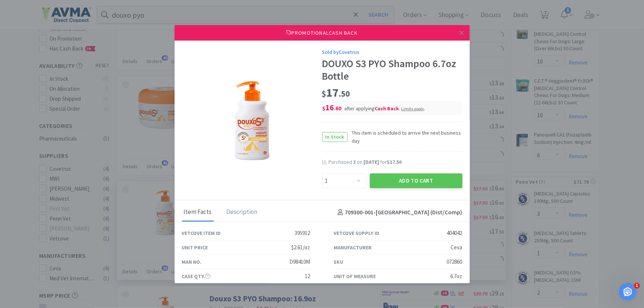 This screenshot has width=644, height=308. What do you see at coordinates (455, 233) in the screenshot?
I see `div: 404042` at bounding box center [455, 233].